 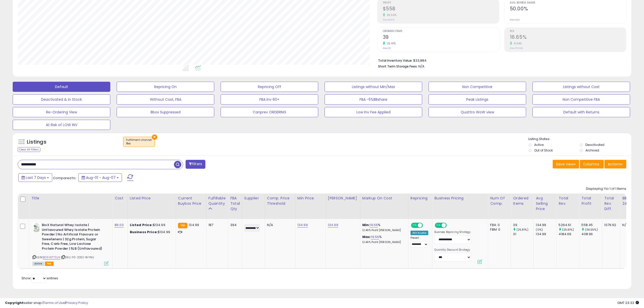 What do you see at coordinates (366, 225) in the screenshot?
I see `b: Min:` at bounding box center [366, 225].